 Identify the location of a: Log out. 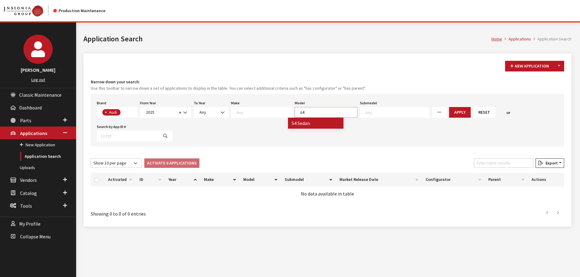
(38, 80).